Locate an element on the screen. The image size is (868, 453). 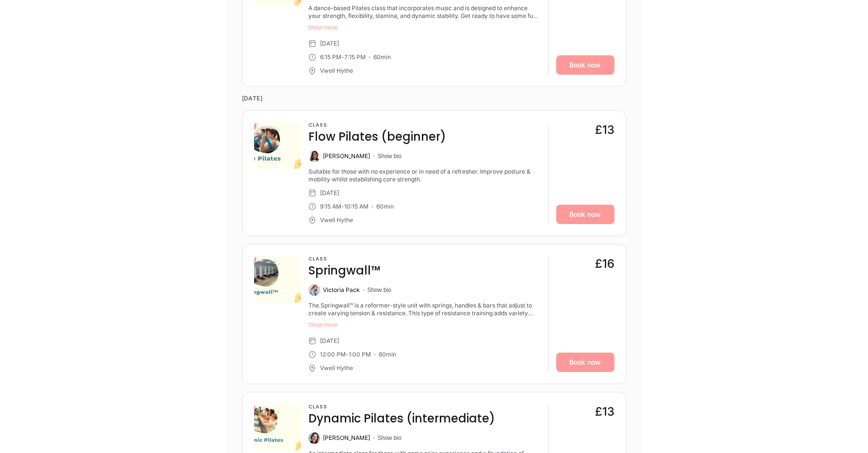
div: A dance-based Pilates class that incorporates music and is designed to enhance your strength, fle... is located at coordinates (424, 12).